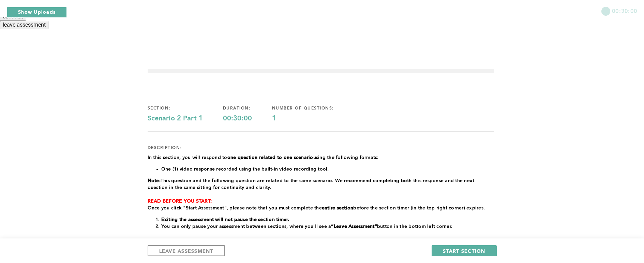 This screenshot has height=263, width=644. What do you see at coordinates (225, 220) in the screenshot?
I see `strong: Exiting the assessment will not pause the section timer.` at bounding box center [225, 220].